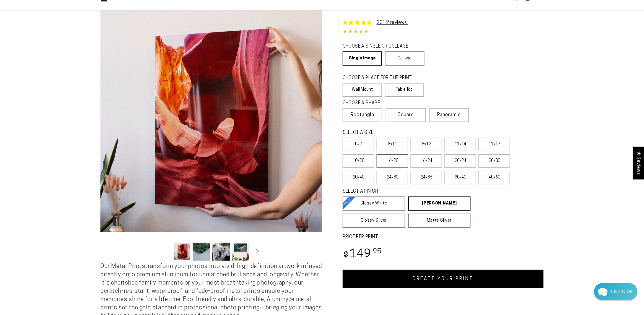  I want to click on bdi: 149, so click(362, 254).